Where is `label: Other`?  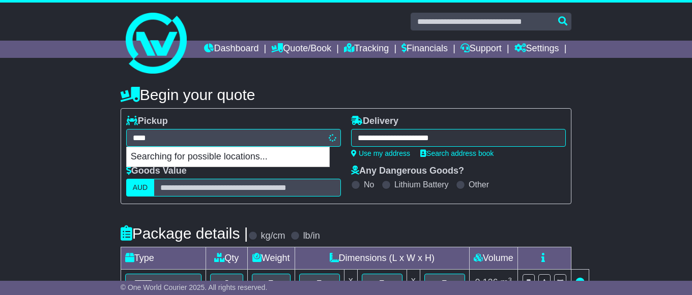 label: Other is located at coordinates (479, 185).